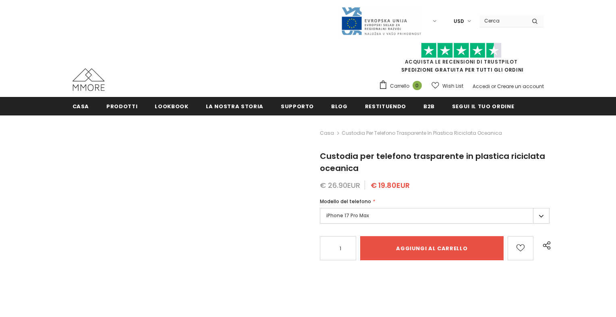 The image size is (616, 317). What do you see at coordinates (483, 106) in the screenshot?
I see `span: Segui il tuo ordine` at bounding box center [483, 106].